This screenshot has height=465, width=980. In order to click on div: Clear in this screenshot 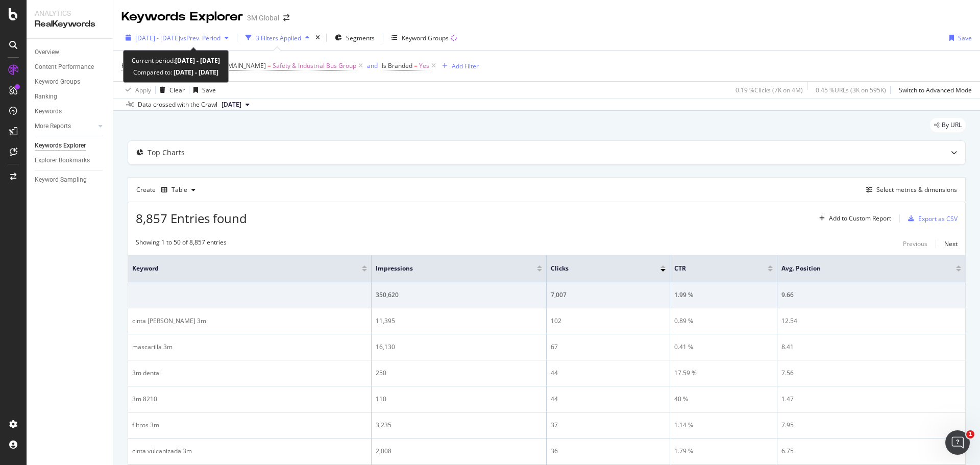, I will do `click(177, 90)`.